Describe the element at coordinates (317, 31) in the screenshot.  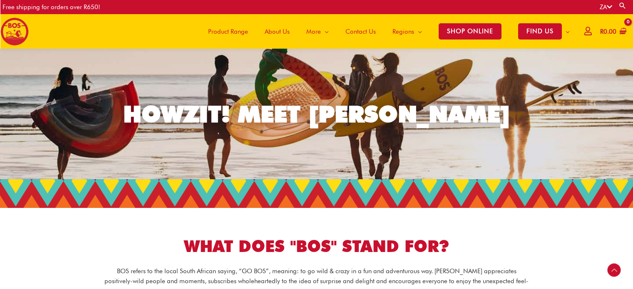
I see `a: More` at that location.